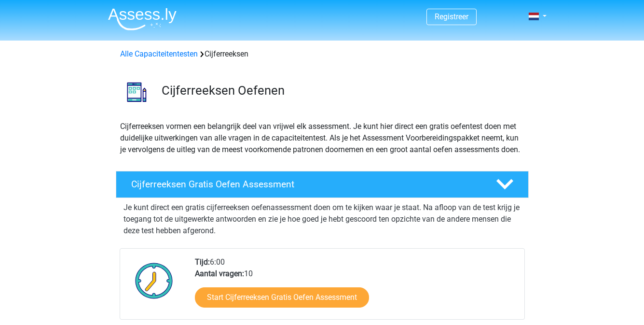  Describe the element at coordinates (322, 184) in the screenshot. I see `a: Cijferreeksen Gratis Oefen Assessment` at that location.